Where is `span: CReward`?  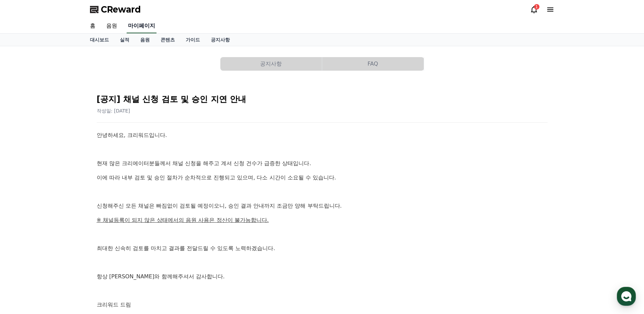
span: CReward is located at coordinates (121, 10).